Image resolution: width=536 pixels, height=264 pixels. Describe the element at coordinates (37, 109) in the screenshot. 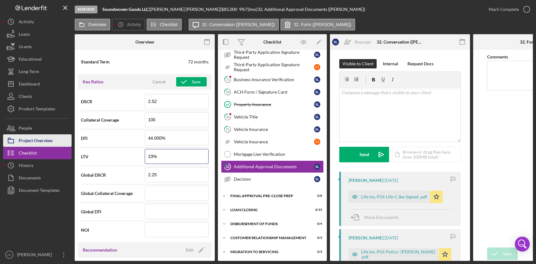

I see `a: Product Templates` at that location.